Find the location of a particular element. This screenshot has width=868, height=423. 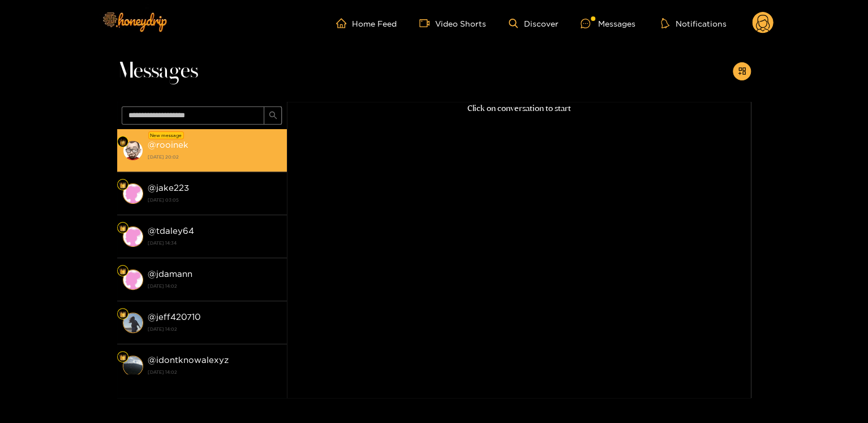

strong: @ jeff420710 is located at coordinates (174, 317).